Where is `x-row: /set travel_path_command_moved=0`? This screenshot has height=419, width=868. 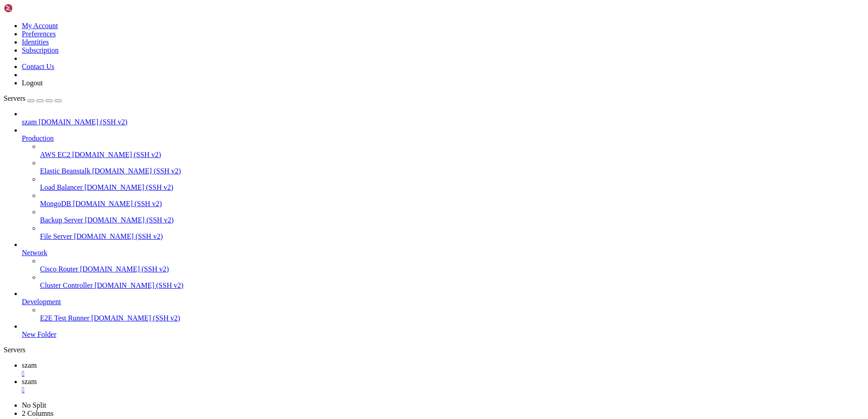
x-row: /set travel_path_command_moved=0 is located at coordinates (375, 316).